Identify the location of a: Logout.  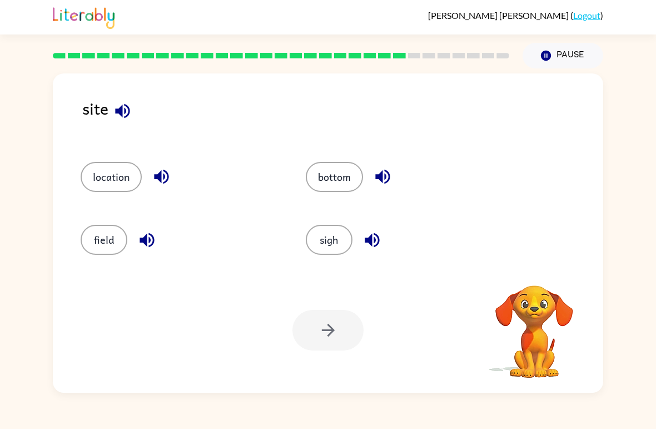
(587, 15).